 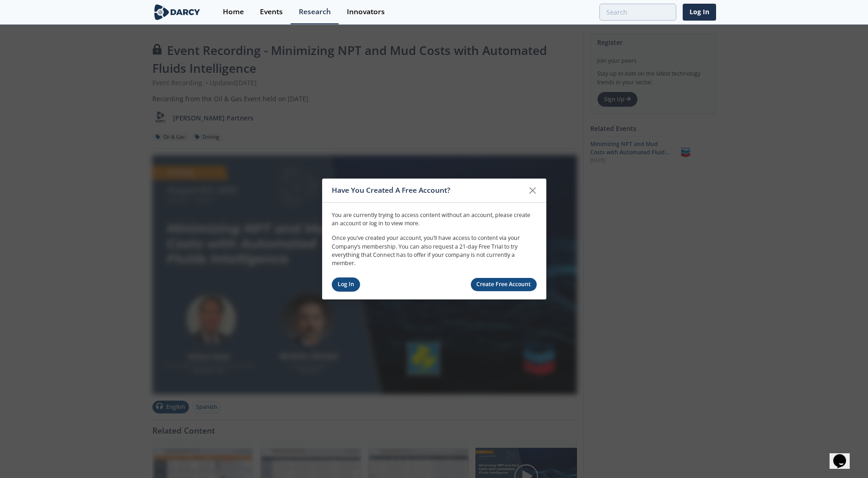 I want to click on input: Advanced Search, so click(x=638, y=12).